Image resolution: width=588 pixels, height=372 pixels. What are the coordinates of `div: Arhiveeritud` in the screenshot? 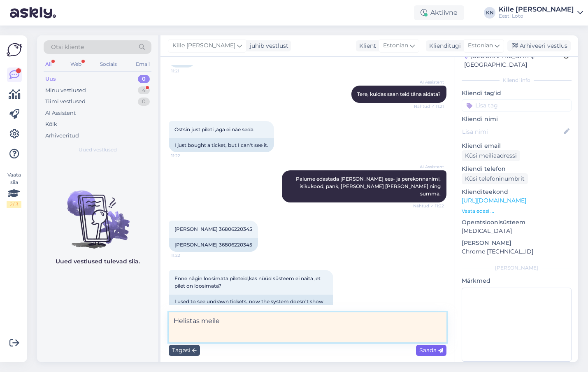 It's located at (62, 136).